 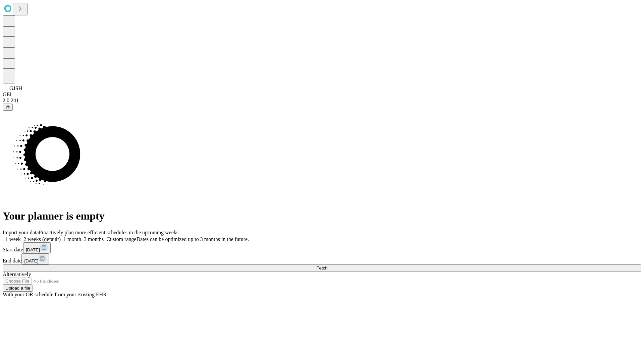 What do you see at coordinates (18, 288) in the screenshot?
I see `button: Upload a file` at bounding box center [18, 288].